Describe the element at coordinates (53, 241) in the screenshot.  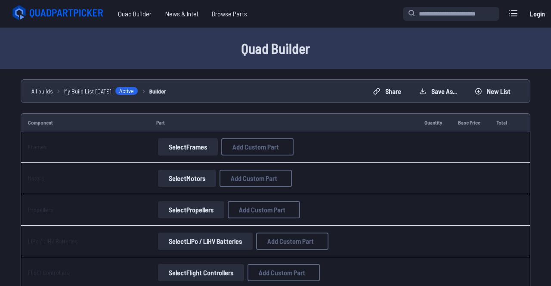
I see `a: LiPo / LiHV Batteries` at that location.